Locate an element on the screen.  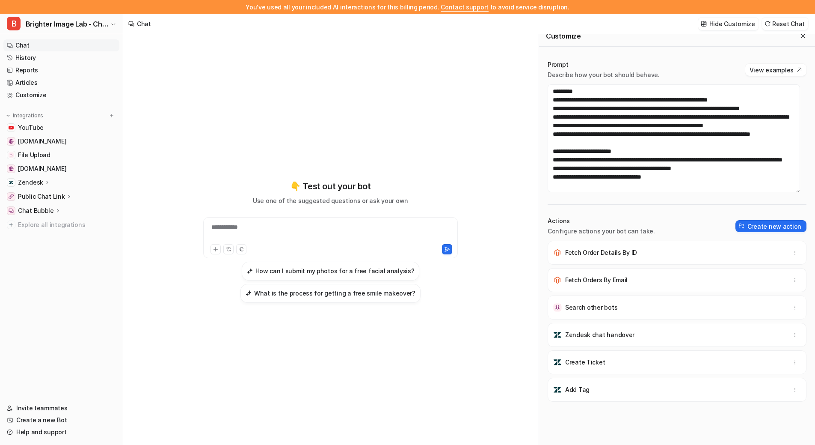
img: create-action-icon.svg is located at coordinates (742, 226).